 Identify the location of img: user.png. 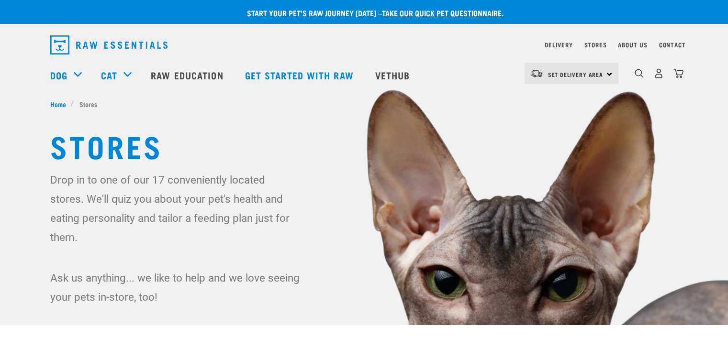
(659, 73).